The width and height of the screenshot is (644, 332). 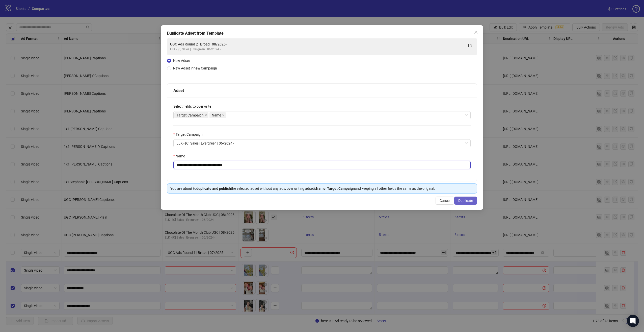 What do you see at coordinates (322, 165) in the screenshot?
I see `input: Name` at bounding box center [322, 165].